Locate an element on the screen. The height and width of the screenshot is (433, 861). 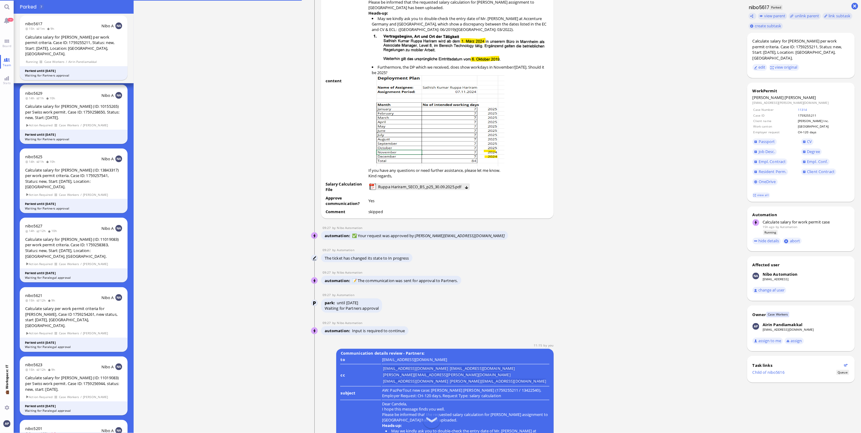
td: Salary Calculation File is located at coordinates (346, 188).